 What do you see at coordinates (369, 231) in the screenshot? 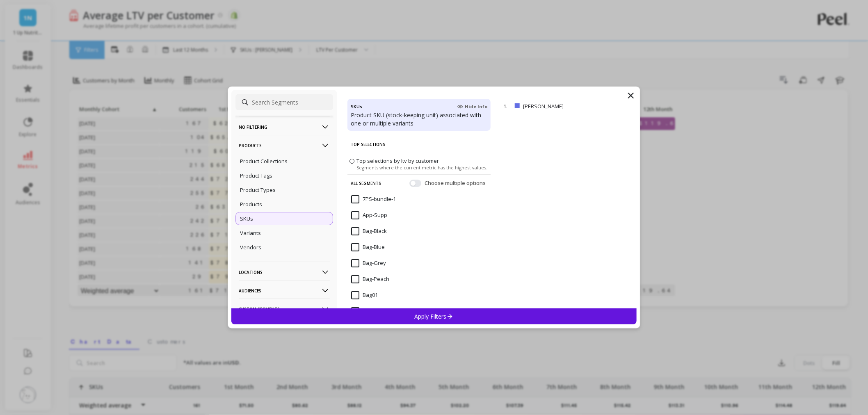
I see `span: Bag-Black` at bounding box center [369, 231].